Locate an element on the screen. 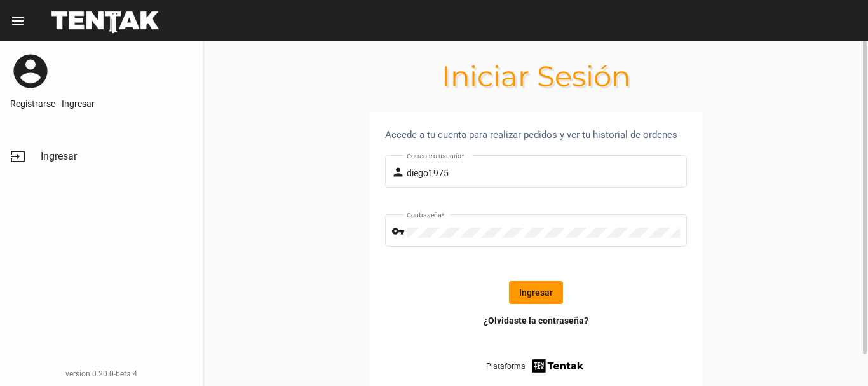  span: Plataforma is located at coordinates (506, 366).